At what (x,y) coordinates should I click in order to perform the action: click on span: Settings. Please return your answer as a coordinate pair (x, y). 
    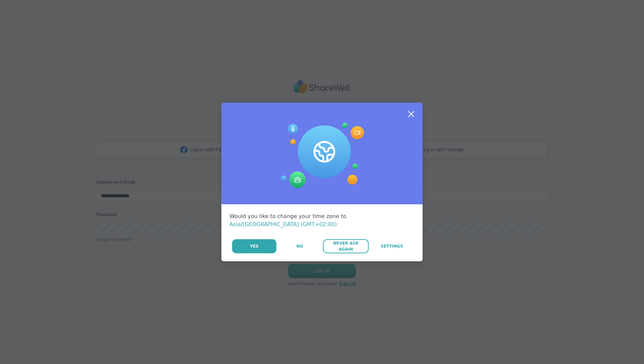
    Looking at the image, I should click on (392, 246).